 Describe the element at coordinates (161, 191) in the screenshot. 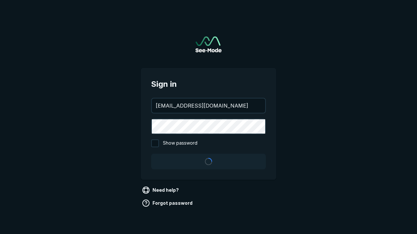

I see `a: Need help?` at that location.